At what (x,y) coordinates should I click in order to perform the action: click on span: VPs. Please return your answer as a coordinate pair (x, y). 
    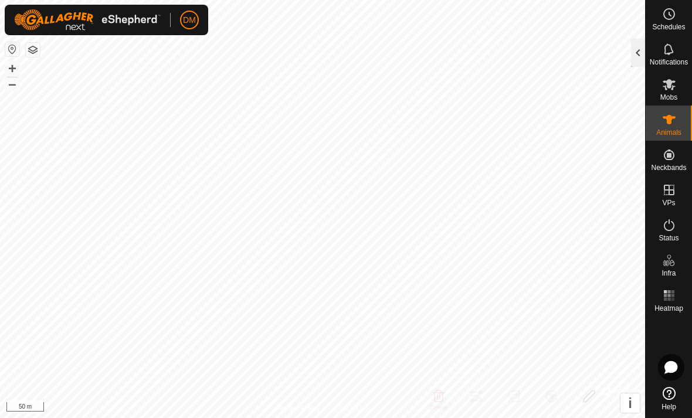
    Looking at the image, I should click on (668, 203).